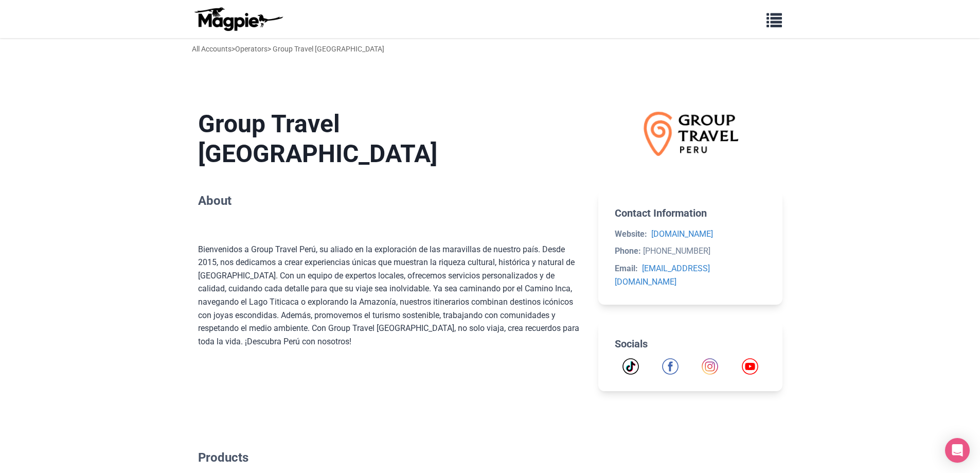 This screenshot has height=473, width=980. What do you see at coordinates (751, 367) in the screenshot?
I see `img: YouTube icon` at bounding box center [751, 367].